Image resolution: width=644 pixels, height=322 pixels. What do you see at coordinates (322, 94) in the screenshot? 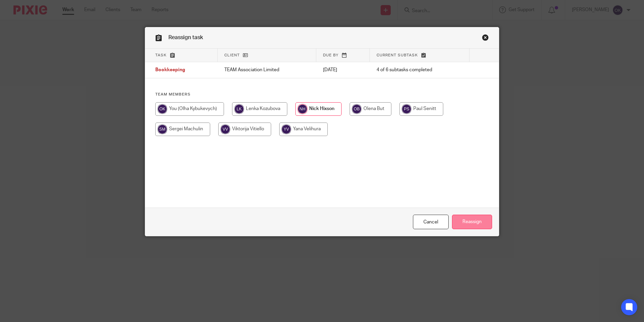
I see `h4: Team members` at bounding box center [322, 94].